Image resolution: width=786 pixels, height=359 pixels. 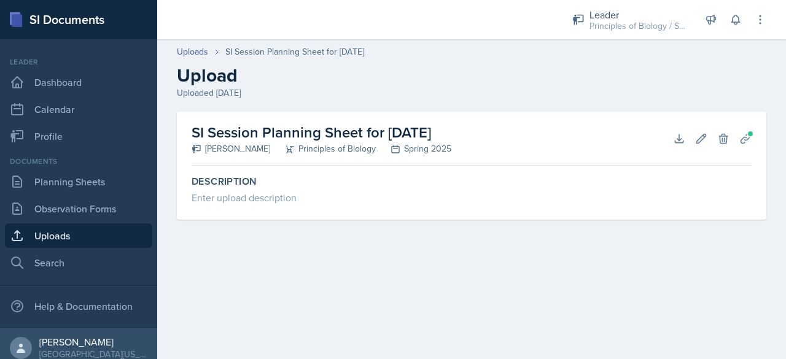 I want to click on div: Principles of Biology, so click(x=323, y=149).